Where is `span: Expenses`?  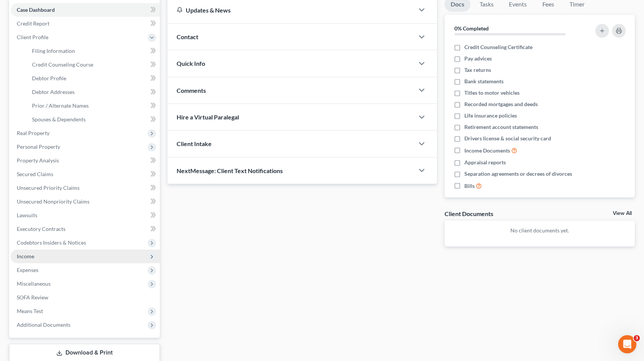
span: Expenses is located at coordinates (27, 270).